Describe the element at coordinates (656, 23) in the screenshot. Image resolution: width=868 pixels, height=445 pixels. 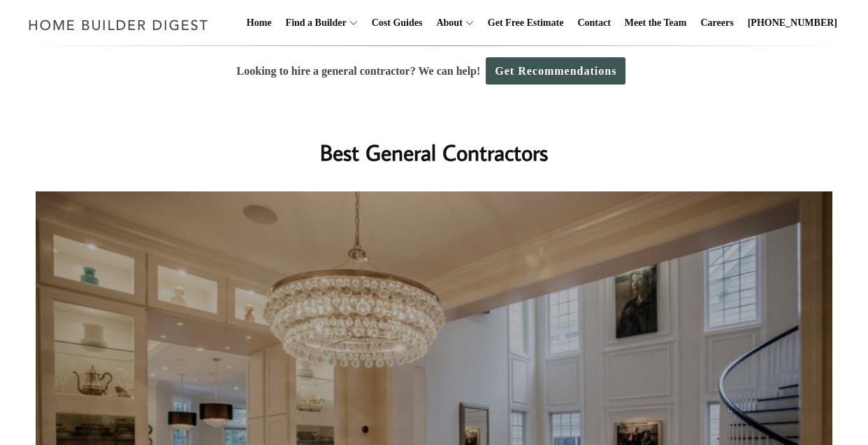
I see `a: Meet the Team` at that location.